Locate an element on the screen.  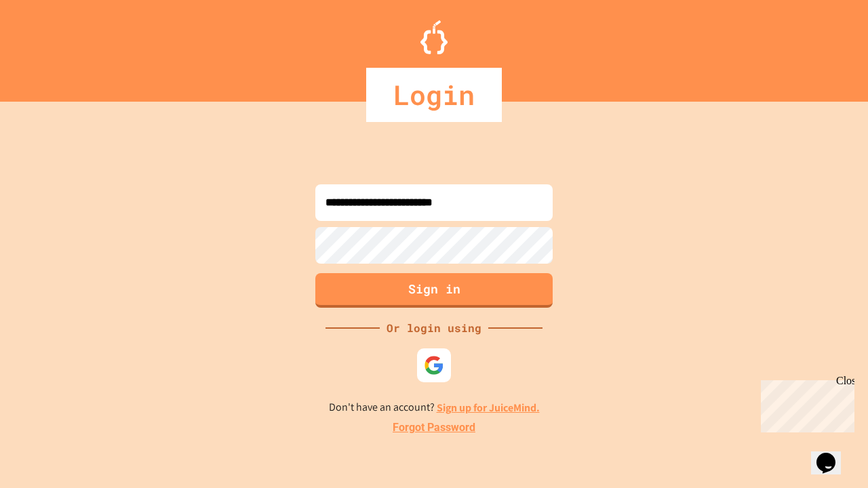
div: Or login using is located at coordinates (434, 328).